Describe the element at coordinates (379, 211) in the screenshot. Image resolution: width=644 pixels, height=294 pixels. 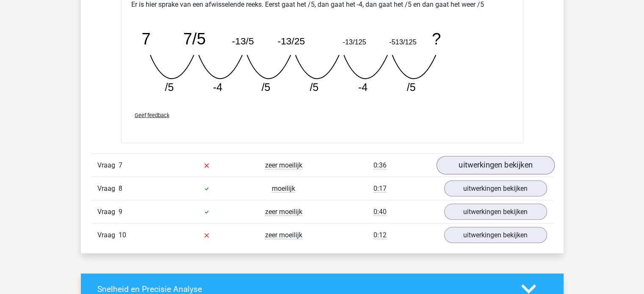
I see `span: 0:40` at that location.